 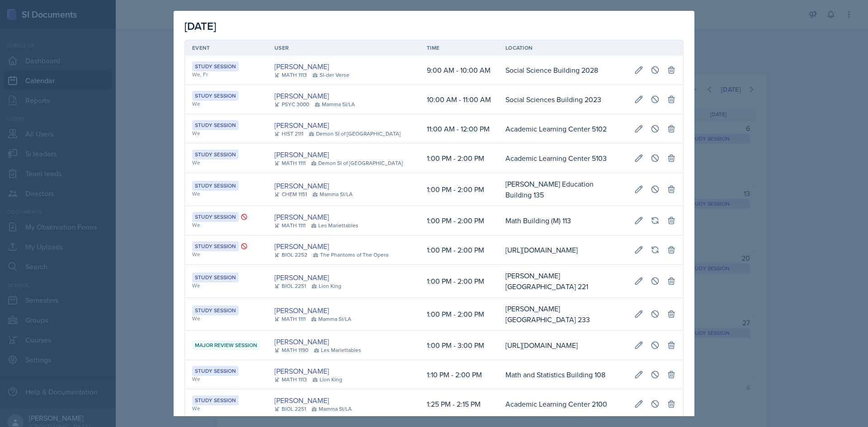 I want to click on th: User, so click(x=343, y=48).